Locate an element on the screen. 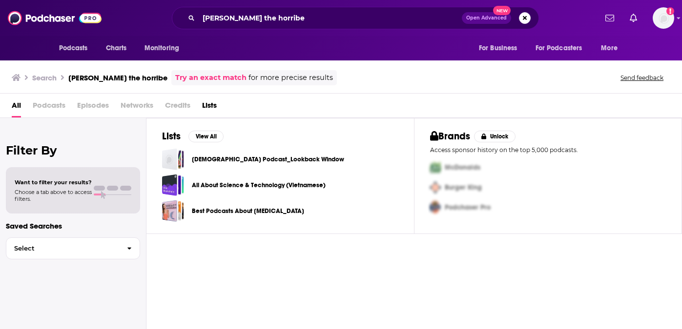 The width and height of the screenshot is (682, 329). button: View All is located at coordinates (206, 137).